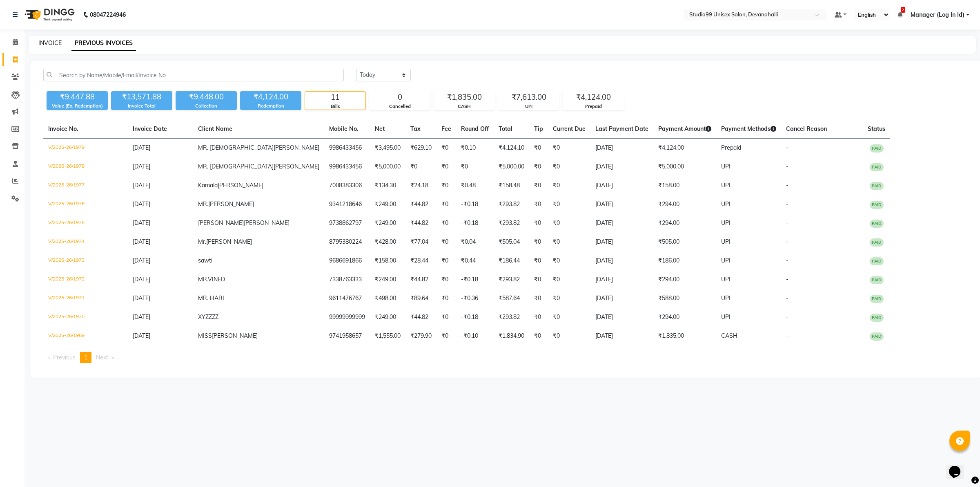 The width and height of the screenshot is (980, 487). I want to click on nav: Pagination, so click(506, 357).